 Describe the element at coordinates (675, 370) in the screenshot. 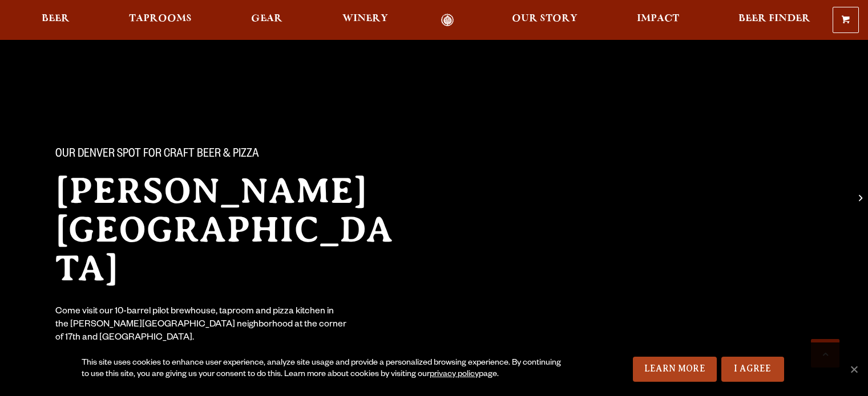

I see `a: Learn More` at that location.